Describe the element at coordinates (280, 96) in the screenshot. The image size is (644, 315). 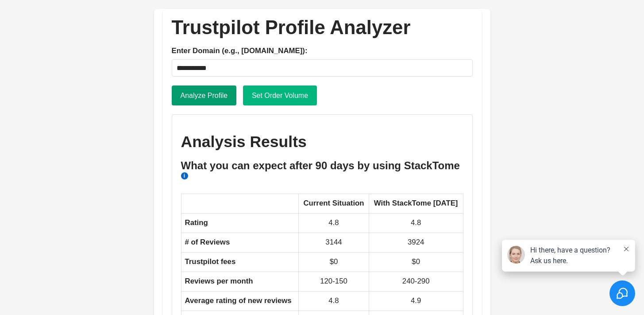
I see `button: Set Order Volume` at that location.